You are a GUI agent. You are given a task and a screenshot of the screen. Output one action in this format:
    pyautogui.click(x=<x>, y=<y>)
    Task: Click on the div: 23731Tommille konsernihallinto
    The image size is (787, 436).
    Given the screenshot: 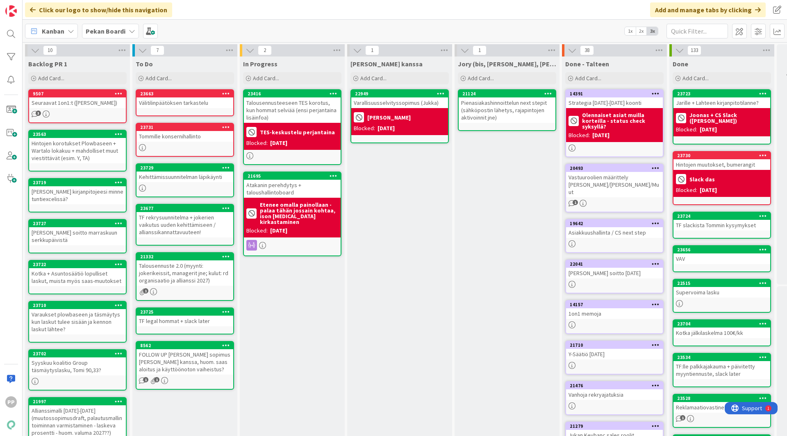 What is the action you would take?
    pyautogui.click(x=185, y=133)
    